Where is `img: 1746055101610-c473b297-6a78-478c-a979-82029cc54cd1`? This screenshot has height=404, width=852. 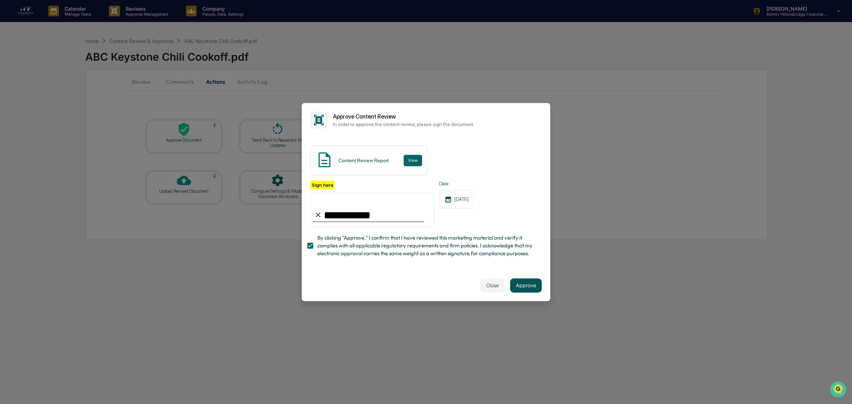 img: 1746055101610-c473b297-6a78-478c-a979-82029cc54cd1 is located at coordinates (13, 61).